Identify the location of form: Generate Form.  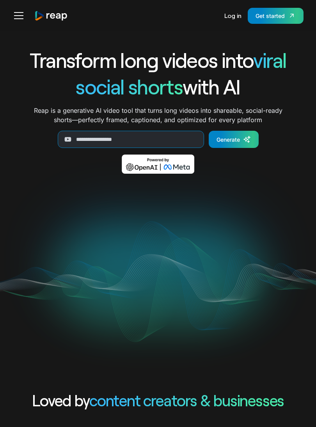
(158, 139).